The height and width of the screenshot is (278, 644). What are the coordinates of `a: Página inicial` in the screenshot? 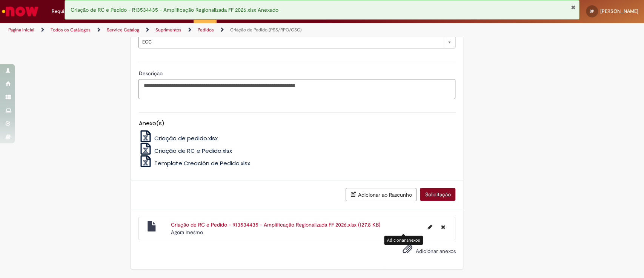 It's located at (21, 30).